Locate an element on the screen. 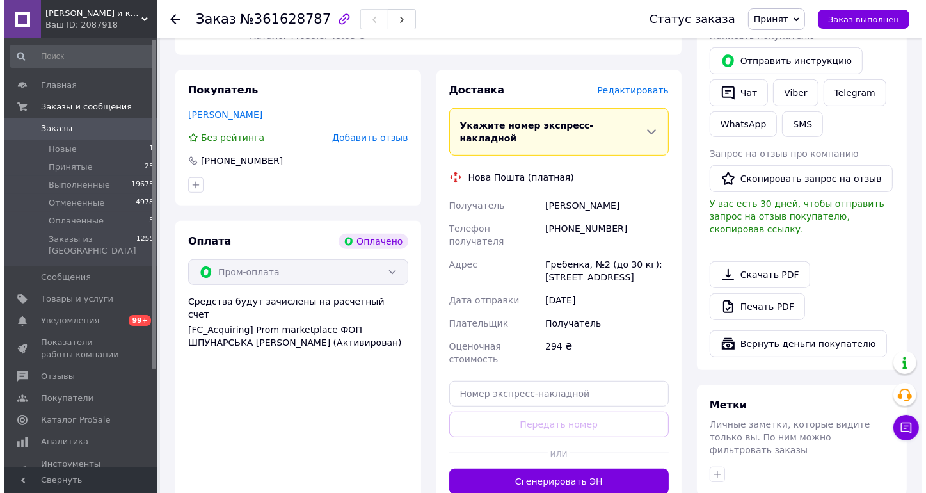 The image size is (926, 493). span: Отмененные is located at coordinates (72, 203).